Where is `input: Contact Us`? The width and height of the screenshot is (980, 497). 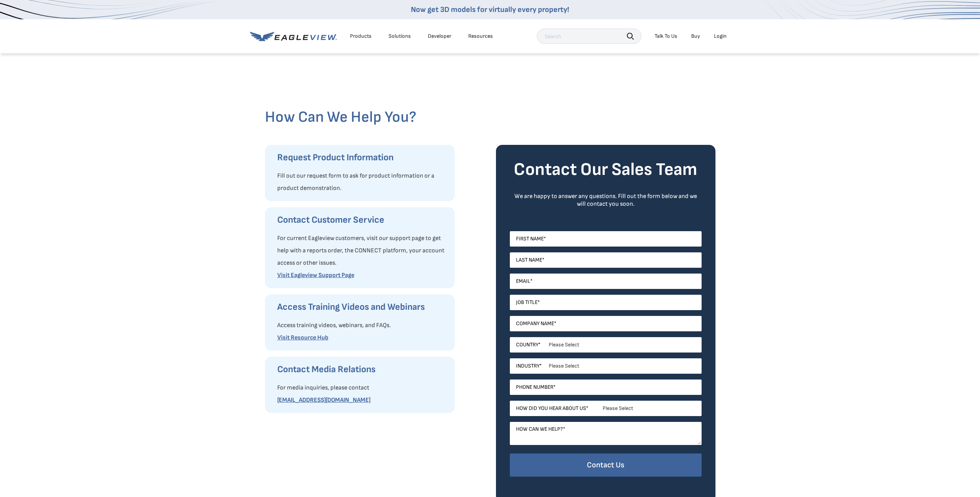
input: Contact Us is located at coordinates (605, 465).